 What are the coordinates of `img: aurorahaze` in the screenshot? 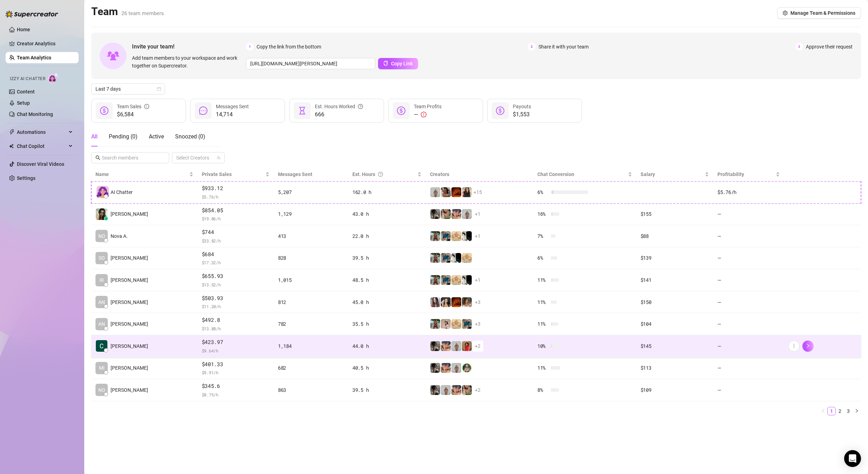 It's located at (435, 302).